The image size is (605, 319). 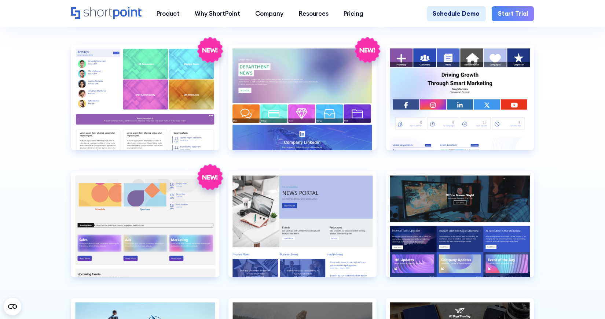 I want to click on a: Product, so click(x=168, y=14).